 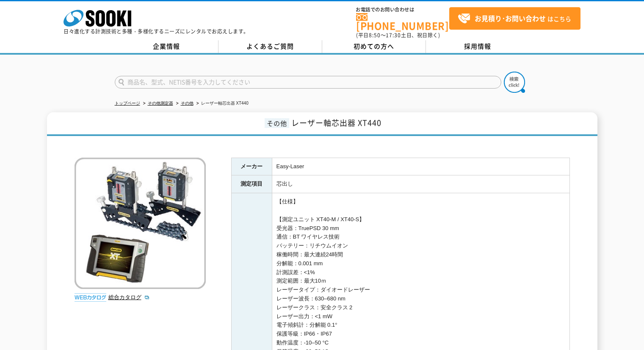 What do you see at coordinates (510, 18) in the screenshot?
I see `strong: お見積り･お問い合わせ` at bounding box center [510, 18].